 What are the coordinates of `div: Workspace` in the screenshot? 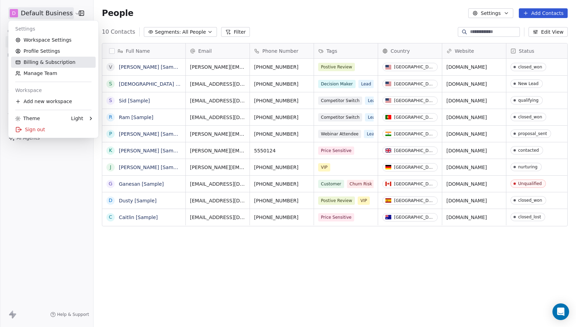 It's located at (53, 90).